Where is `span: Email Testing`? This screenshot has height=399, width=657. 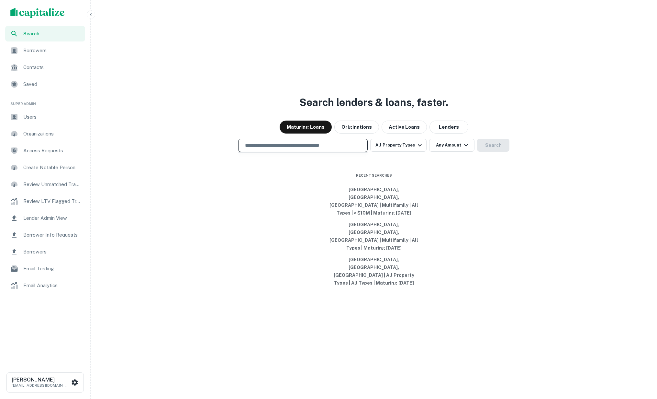
span: Email Testing is located at coordinates (52, 269).